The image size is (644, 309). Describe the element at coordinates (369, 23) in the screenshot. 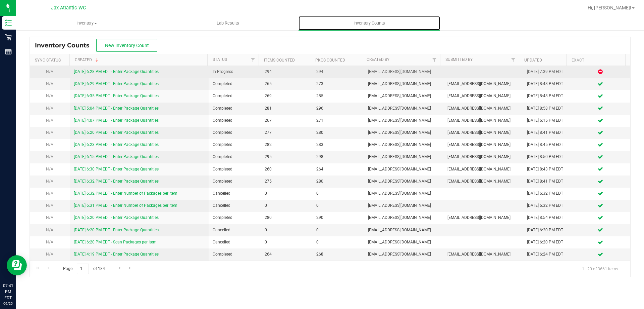

I see `a: Inventory Counts` at that location.